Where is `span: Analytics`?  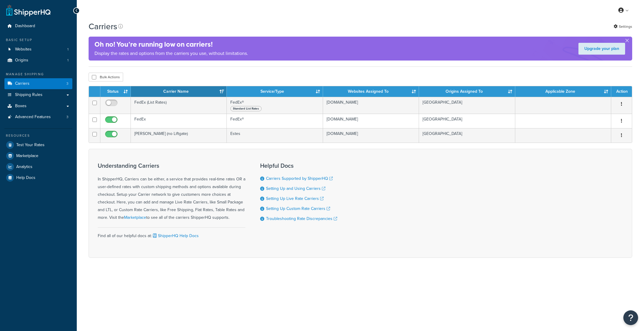 span: Analytics is located at coordinates (24, 167).